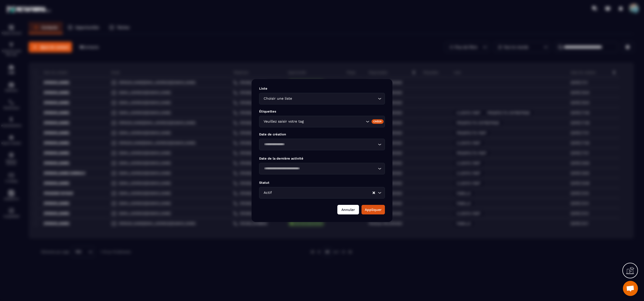  Describe the element at coordinates (322, 134) in the screenshot. I see `p: Date de création` at that location.